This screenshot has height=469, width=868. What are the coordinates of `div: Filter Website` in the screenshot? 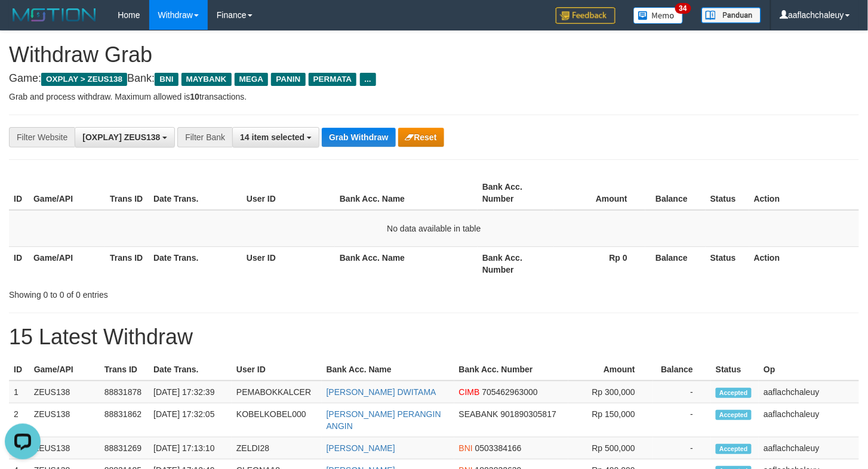 It's located at (42, 137).